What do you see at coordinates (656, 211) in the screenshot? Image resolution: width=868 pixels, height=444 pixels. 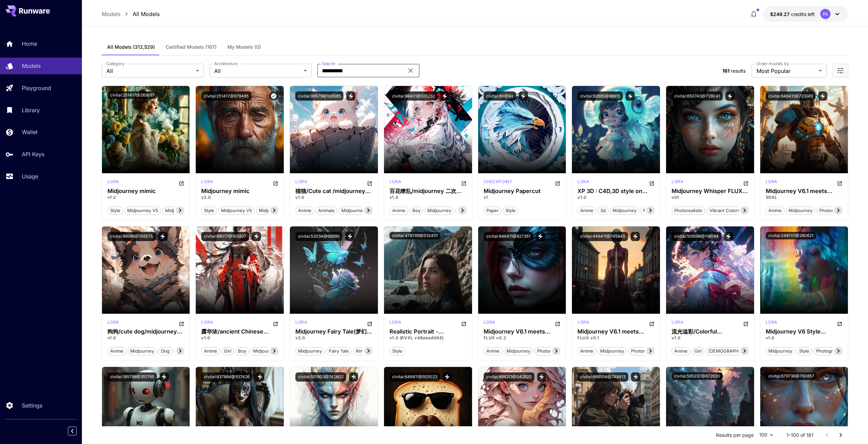 I see `span: masterpiece` at bounding box center [656, 211].